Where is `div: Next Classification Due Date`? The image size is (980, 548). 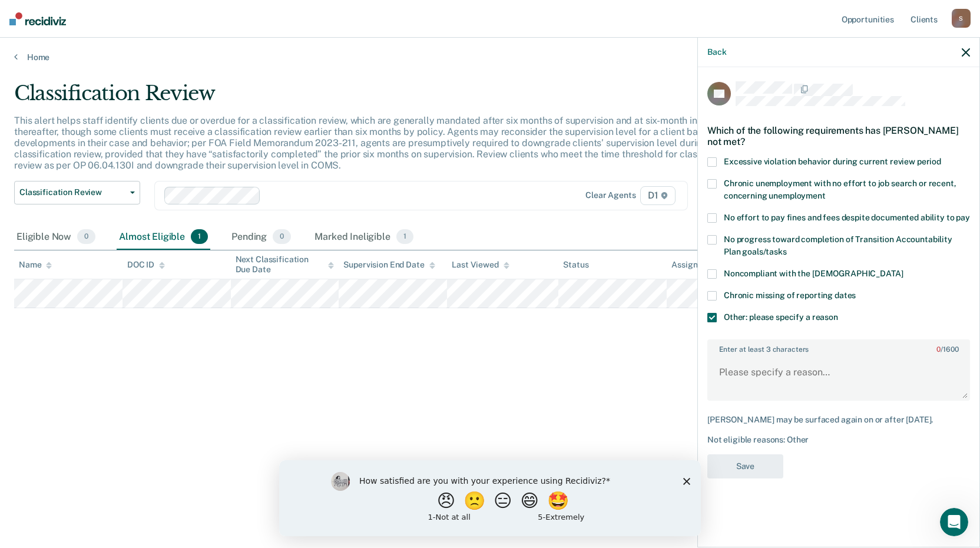
div: Next Classification Due Date is located at coordinates (285, 265).